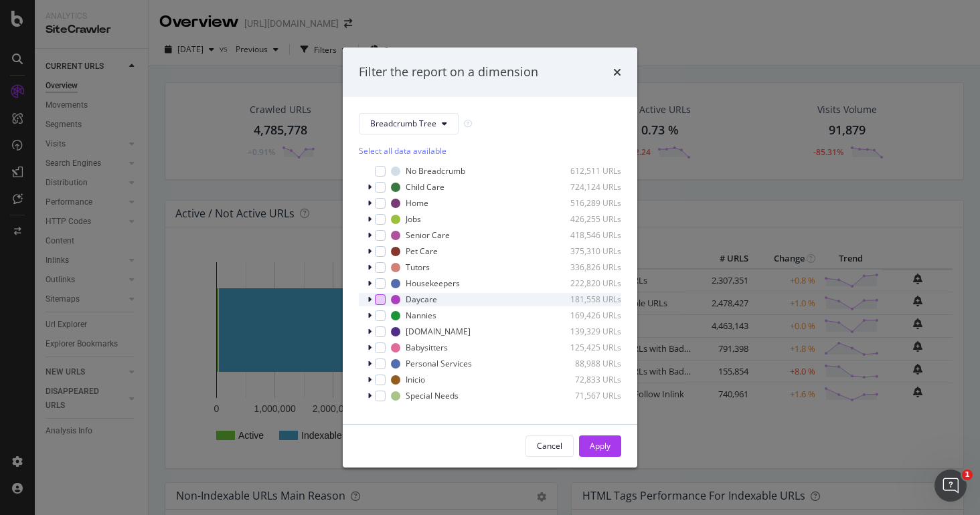 The width and height of the screenshot is (980, 515). I want to click on div: 139,329 URLs, so click(588, 331).